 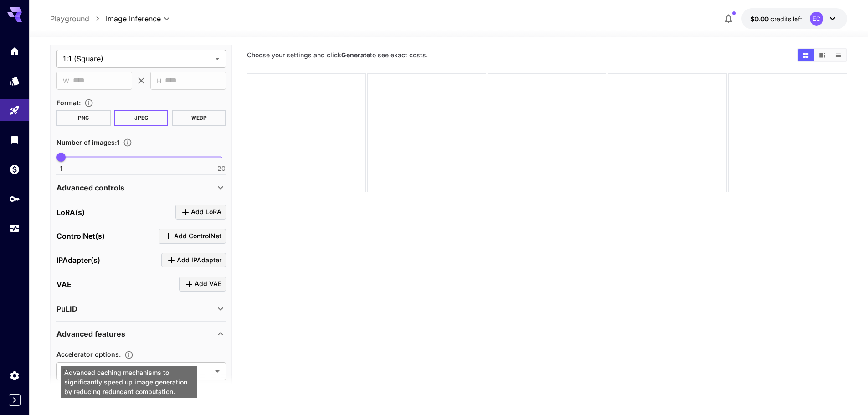 I want to click on div: Expand sidebar, so click(x=14, y=399).